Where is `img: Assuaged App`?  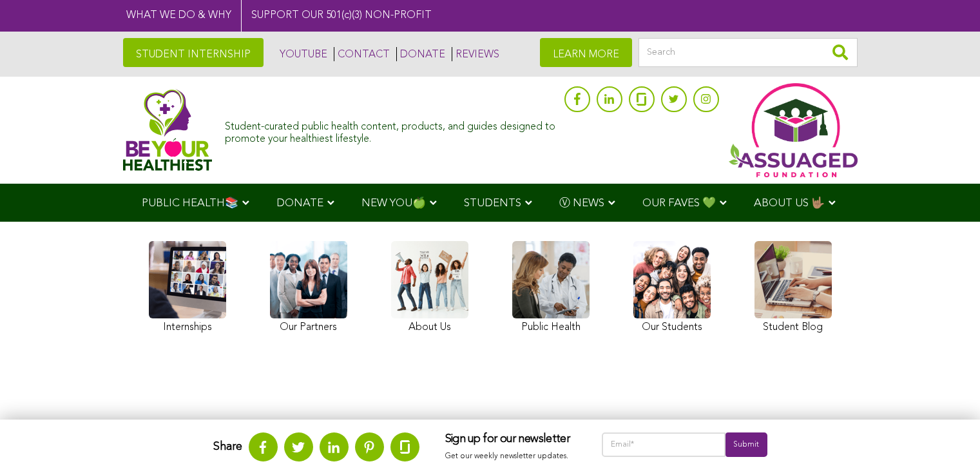
img: Assuaged App is located at coordinates (794, 130).